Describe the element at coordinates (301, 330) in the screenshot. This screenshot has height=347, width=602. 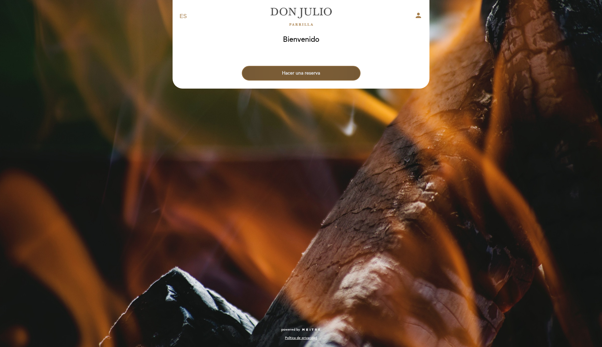
I see `a: powered by` at that location.